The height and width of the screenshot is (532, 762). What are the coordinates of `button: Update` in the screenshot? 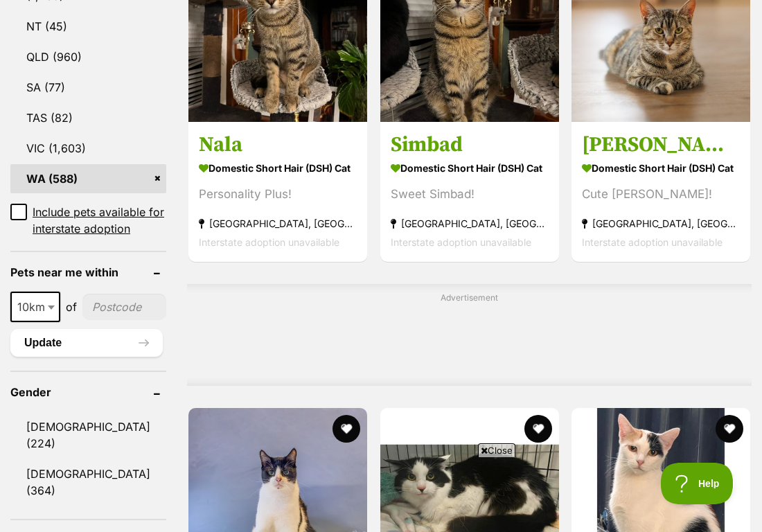 It's located at (87, 343).